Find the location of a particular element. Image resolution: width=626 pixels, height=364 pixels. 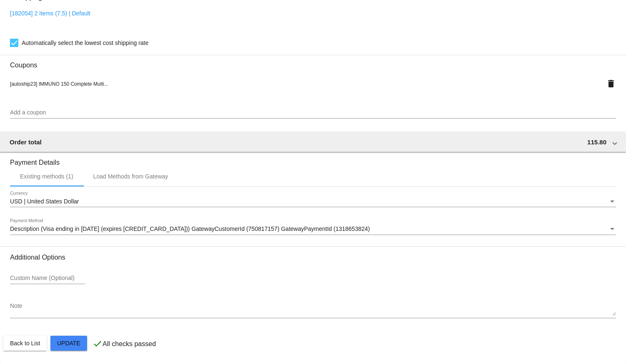

input: Custom Name (Optional) is located at coordinates (48, 278).